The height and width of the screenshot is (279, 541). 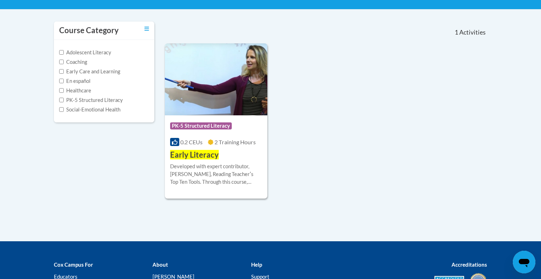 I want to click on label: PK-5 Structured Literacy, so click(x=91, y=100).